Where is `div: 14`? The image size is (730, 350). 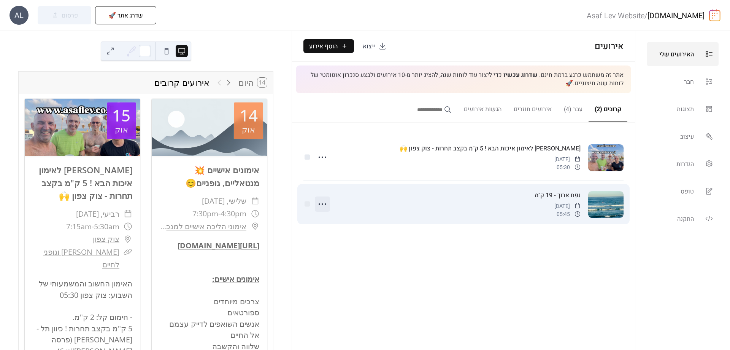 div: 14 is located at coordinates (249, 115).